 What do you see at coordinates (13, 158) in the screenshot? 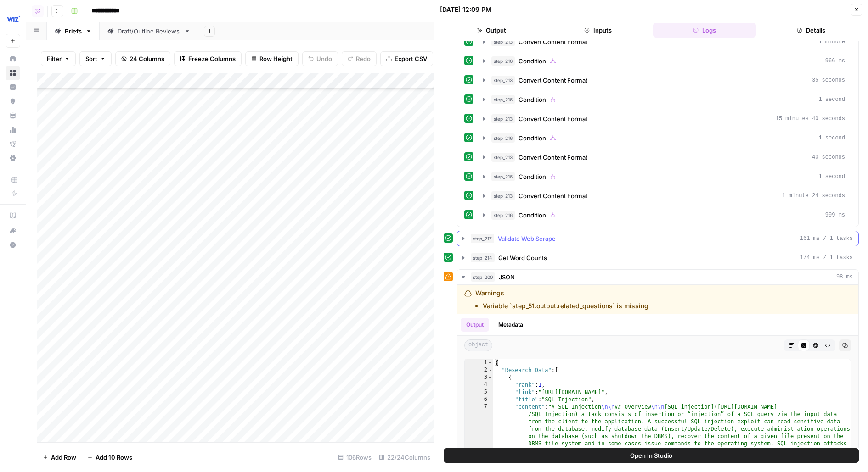
I see `a: Settings` at bounding box center [13, 158].